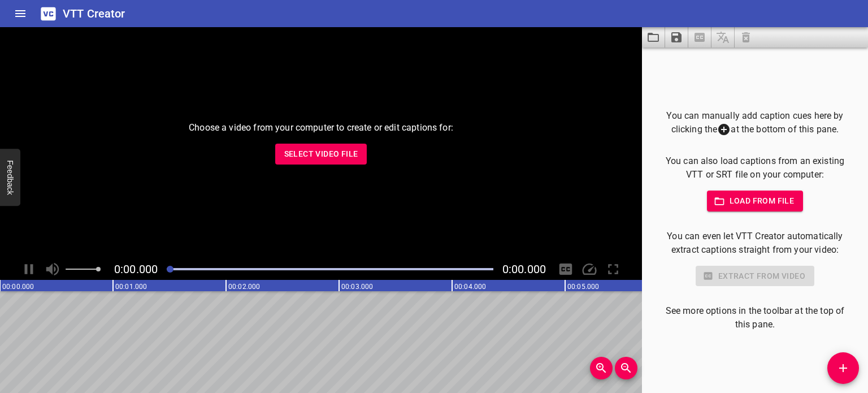  Describe the element at coordinates (330, 269) in the screenshot. I see `div: Play progress` at that location.